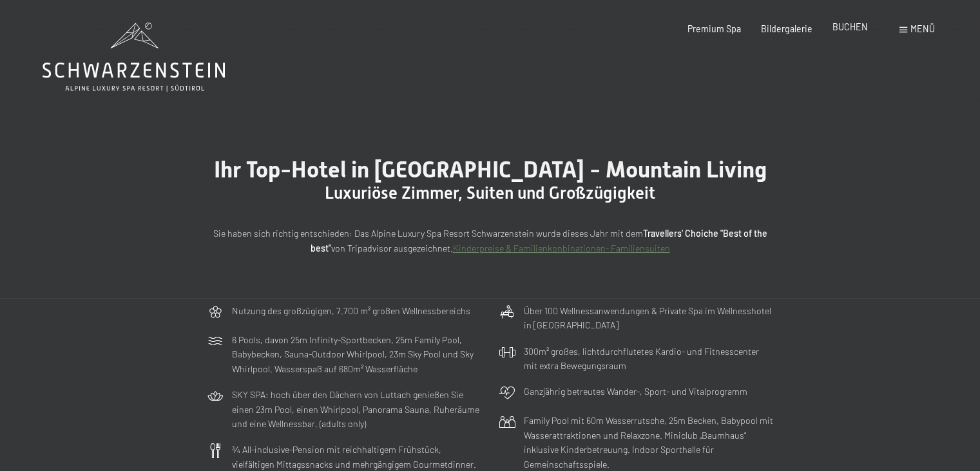 Image resolution: width=980 pixels, height=471 pixels. I want to click on p: Ganzjährig betreutes Wander-, Sport- und Vitalprogramm, so click(636, 391).